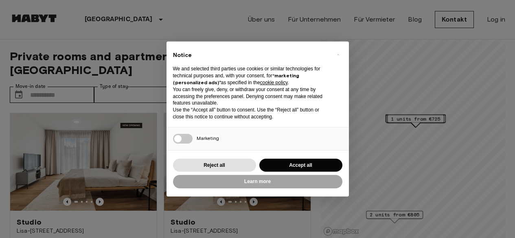 The image size is (515, 238). I want to click on button: Reject all, so click(215, 165).